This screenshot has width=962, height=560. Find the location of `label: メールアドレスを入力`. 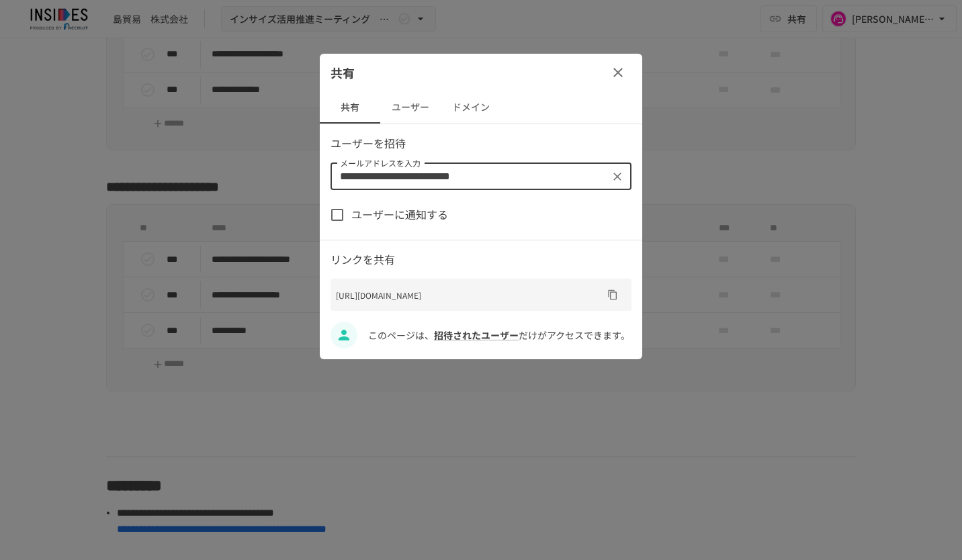

label: メールアドレスを入力 is located at coordinates (380, 162).